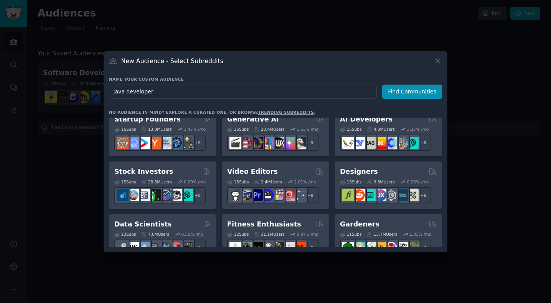 Image resolution: width=551 pixels, height=303 pixels. Describe the element at coordinates (176, 247) in the screenshot. I see `img: datasets` at that location.